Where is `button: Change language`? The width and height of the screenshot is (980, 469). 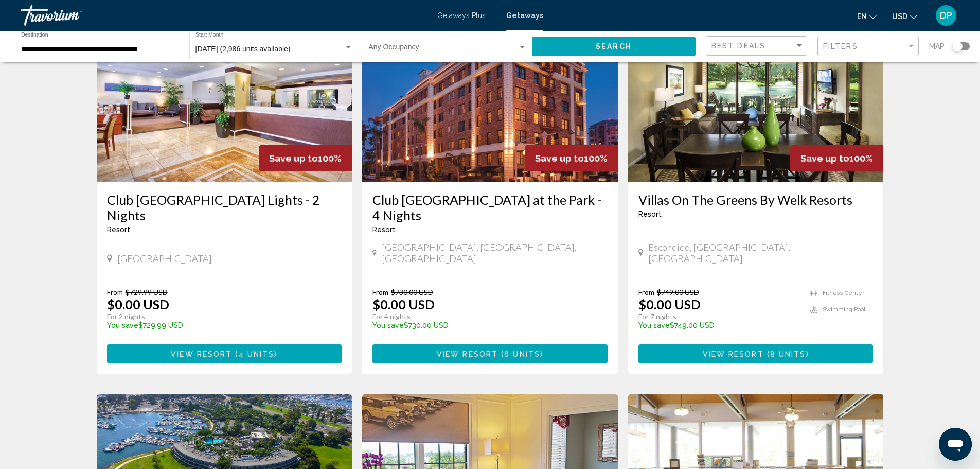
button: Change language is located at coordinates (867, 16).